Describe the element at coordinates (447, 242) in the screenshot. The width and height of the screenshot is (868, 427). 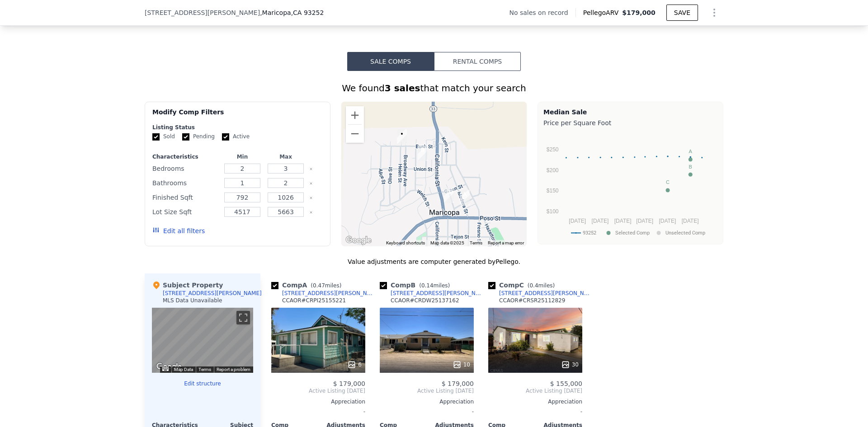
I see `span: Map data ©2025` at that location.